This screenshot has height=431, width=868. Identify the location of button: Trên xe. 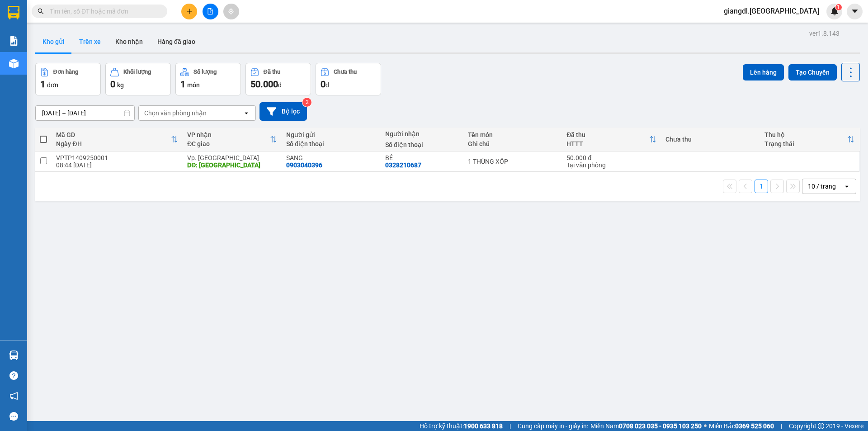
(90, 42).